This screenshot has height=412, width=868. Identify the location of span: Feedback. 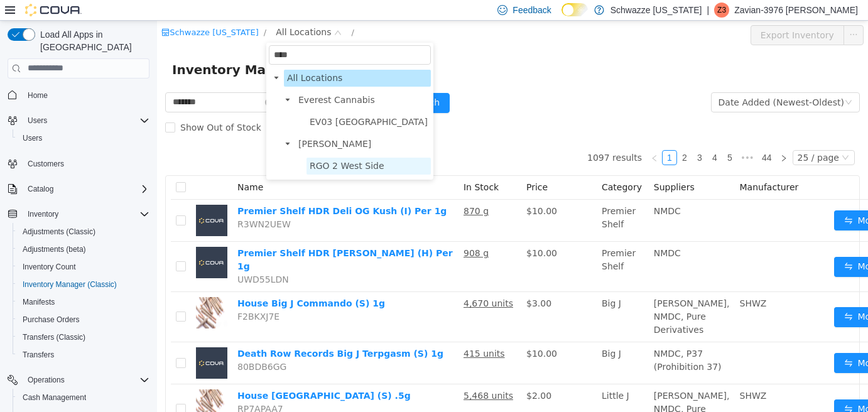
(531, 10).